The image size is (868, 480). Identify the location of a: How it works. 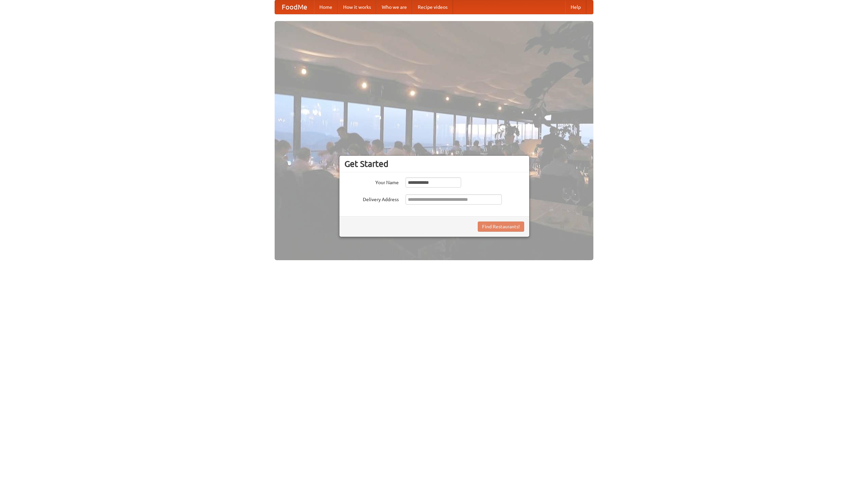
(357, 8).